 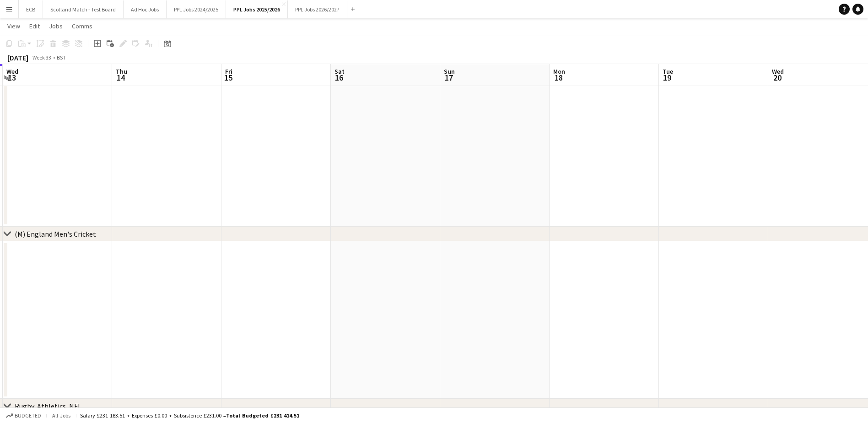 I want to click on span: Week 33, so click(x=42, y=57).